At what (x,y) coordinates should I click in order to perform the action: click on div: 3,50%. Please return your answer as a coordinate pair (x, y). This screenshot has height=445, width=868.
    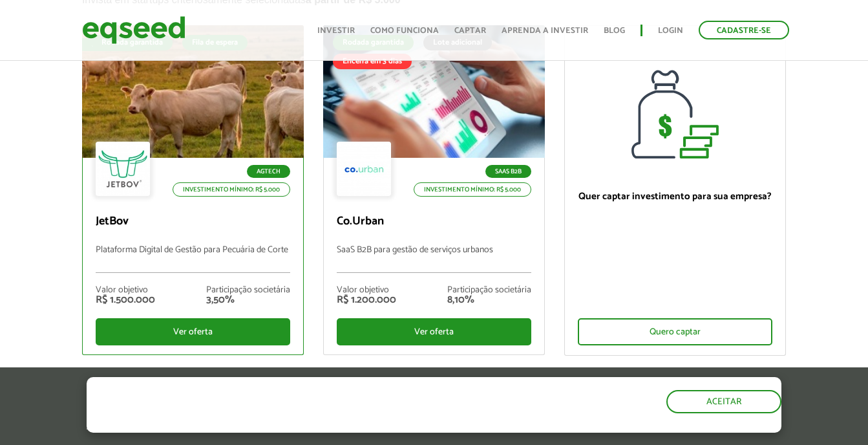
    Looking at the image, I should click on (248, 300).